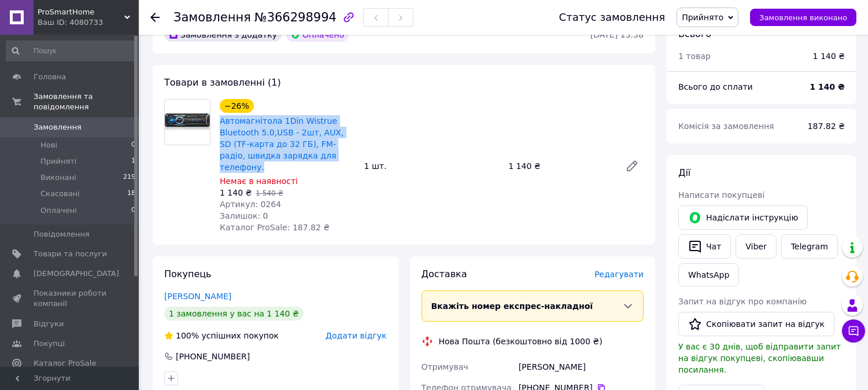 Image resolution: width=868 pixels, height=390 pixels. Describe the element at coordinates (71, 50) in the screenshot. I see `input: Пошук` at that location.